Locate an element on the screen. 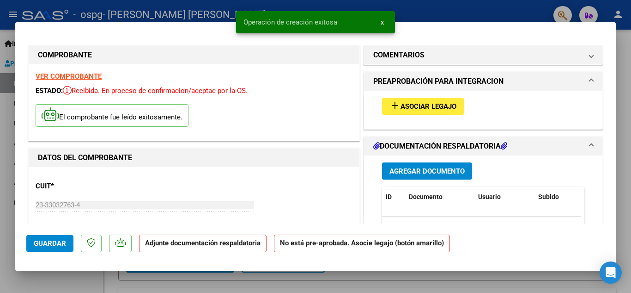 The image size is (631, 293). strong: COMPROBANTE is located at coordinates (65, 55).